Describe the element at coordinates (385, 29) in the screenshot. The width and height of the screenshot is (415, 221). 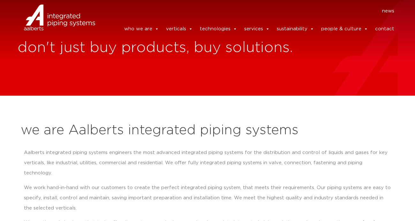
I see `a: contact` at that location.